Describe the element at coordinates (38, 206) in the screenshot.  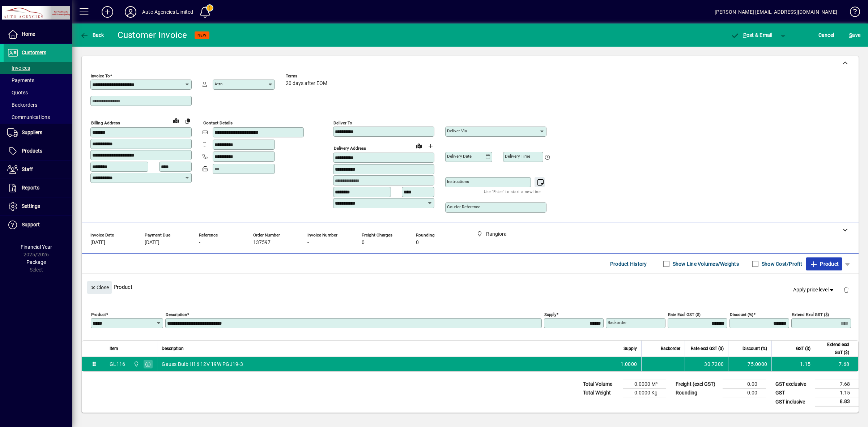
I see `a: Settings` at that location.